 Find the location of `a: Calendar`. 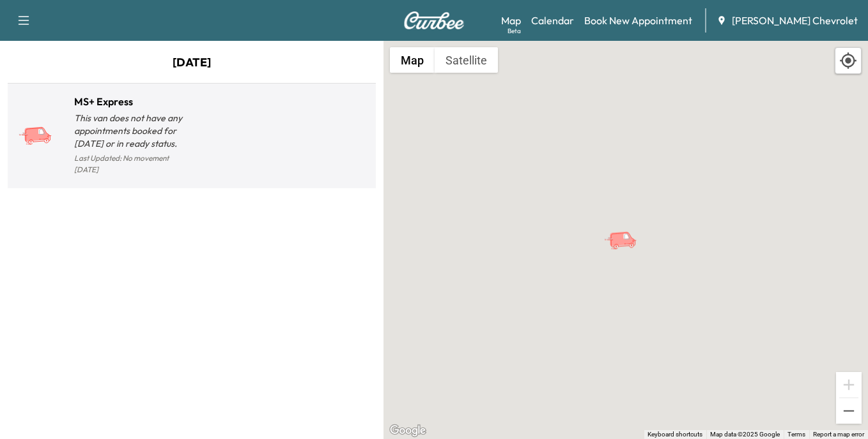

a: Calendar is located at coordinates (552, 21).